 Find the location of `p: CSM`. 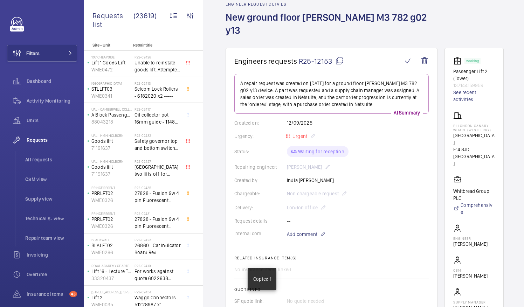

p: CSM is located at coordinates (470, 270).